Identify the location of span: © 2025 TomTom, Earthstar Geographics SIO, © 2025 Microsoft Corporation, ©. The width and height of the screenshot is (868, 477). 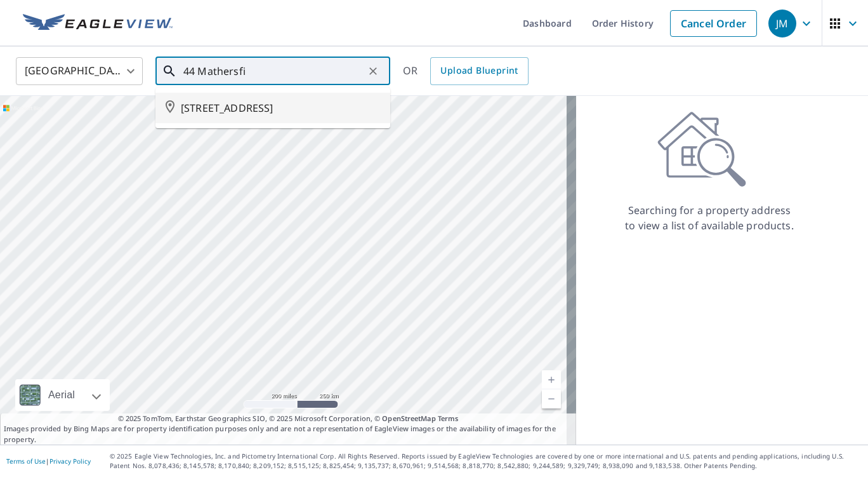
(288, 419).